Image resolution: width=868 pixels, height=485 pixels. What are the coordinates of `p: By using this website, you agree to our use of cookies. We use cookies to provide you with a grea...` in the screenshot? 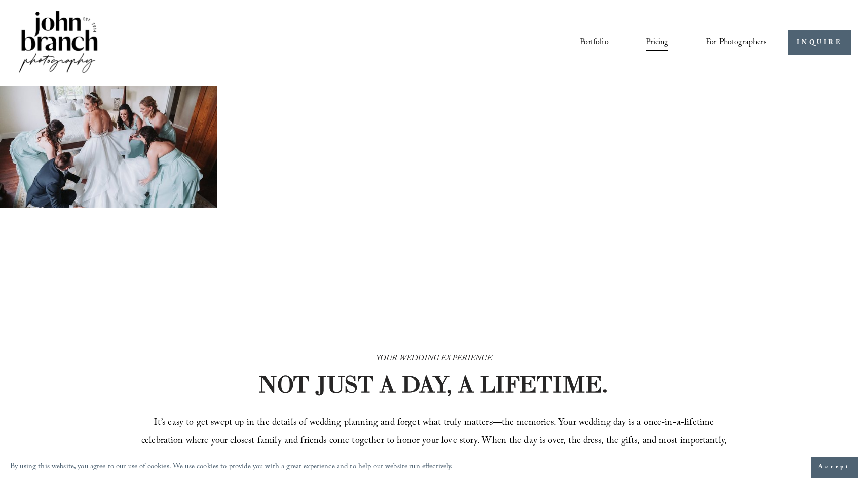 It's located at (231, 467).